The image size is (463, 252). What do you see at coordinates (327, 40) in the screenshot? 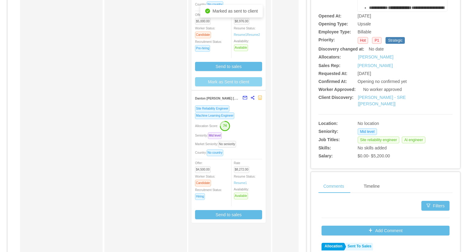
I see `b: Priority:` at bounding box center [327, 40].